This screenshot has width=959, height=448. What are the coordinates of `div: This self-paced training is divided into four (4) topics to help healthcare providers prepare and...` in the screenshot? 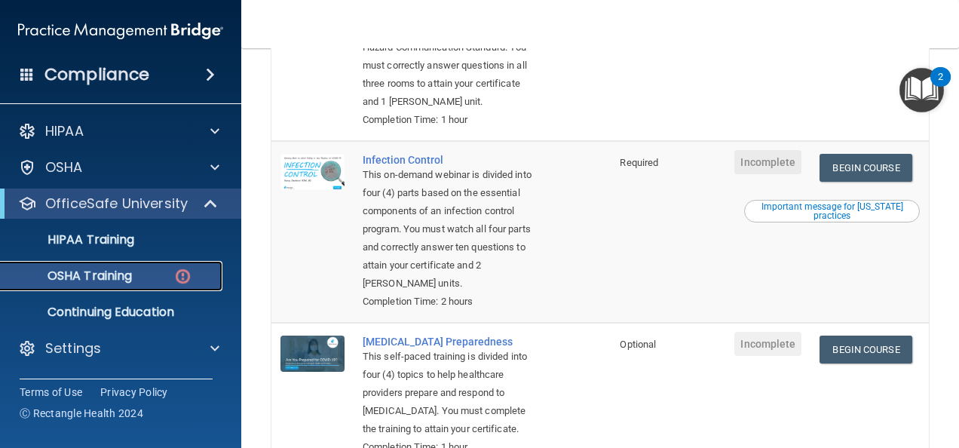 It's located at (449, 393).